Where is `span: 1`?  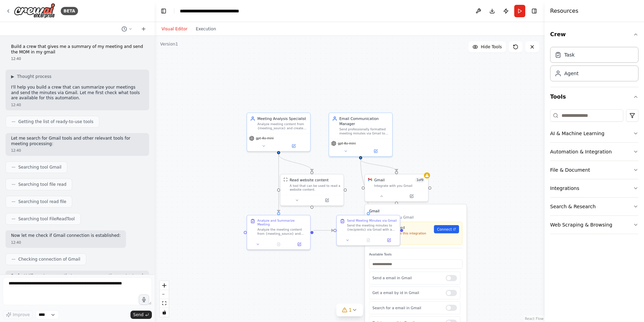
span: 1 is located at coordinates (350, 310).